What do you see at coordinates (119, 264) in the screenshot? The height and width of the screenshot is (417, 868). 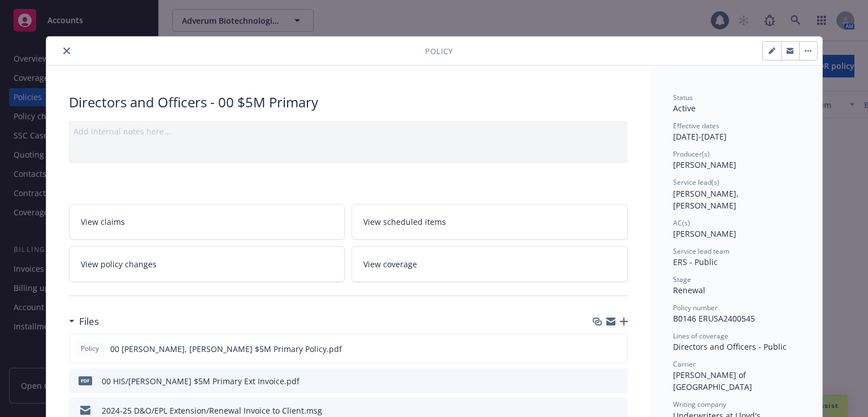 I see `span: View policy changes` at bounding box center [119, 264].